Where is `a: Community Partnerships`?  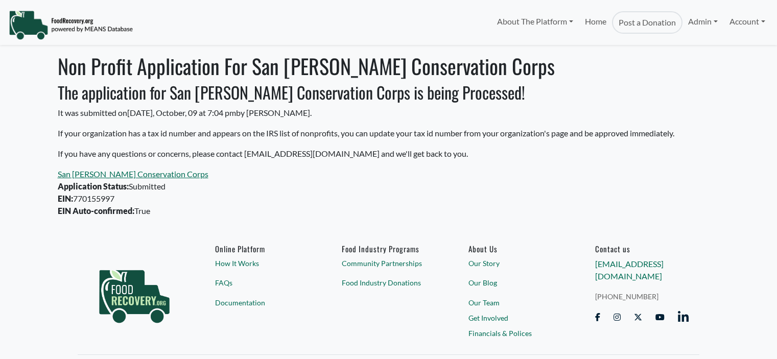
a: Community Partnerships is located at coordinates (388, 263).